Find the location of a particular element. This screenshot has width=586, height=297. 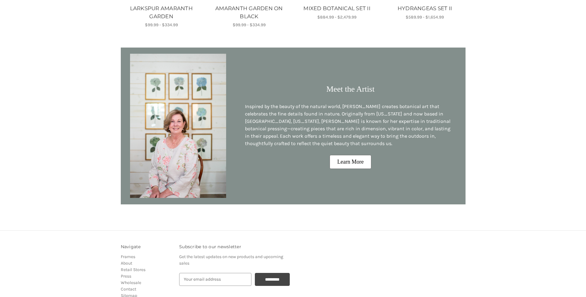

a: Learn More is located at coordinates (351, 162).